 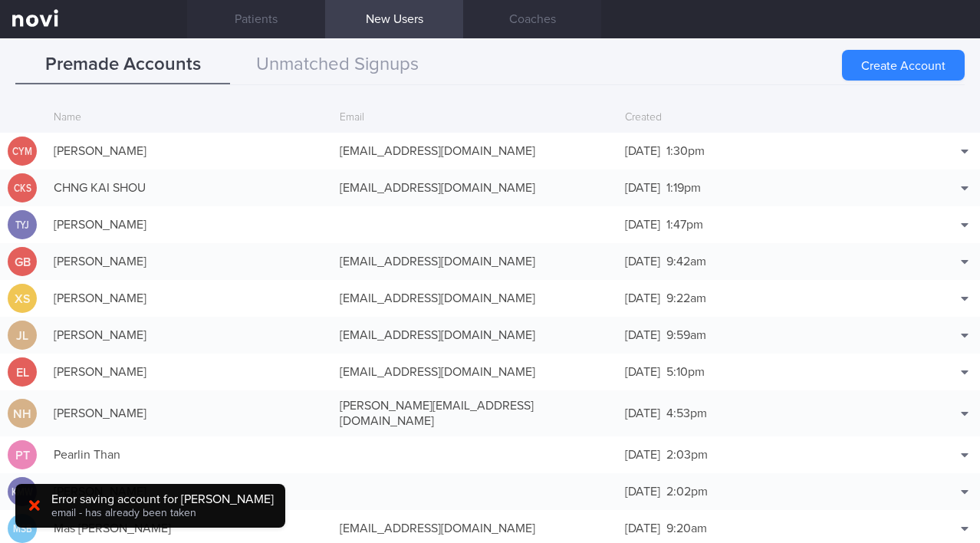 What do you see at coordinates (683, 188) in the screenshot?
I see `span: 1:19pm` at bounding box center [683, 188].